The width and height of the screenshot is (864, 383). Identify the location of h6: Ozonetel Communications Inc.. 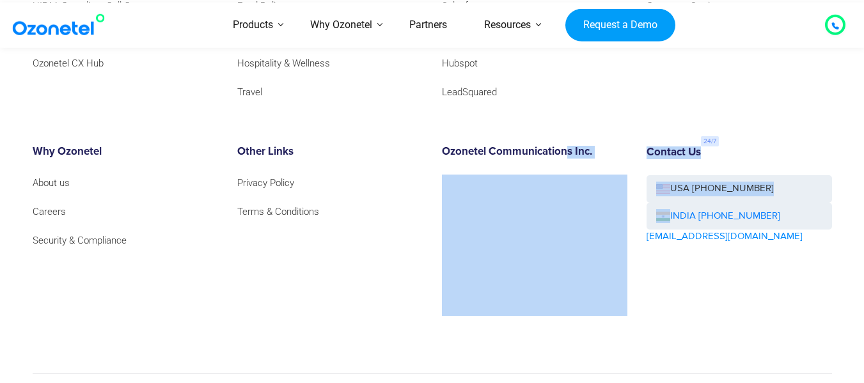
(534, 152).